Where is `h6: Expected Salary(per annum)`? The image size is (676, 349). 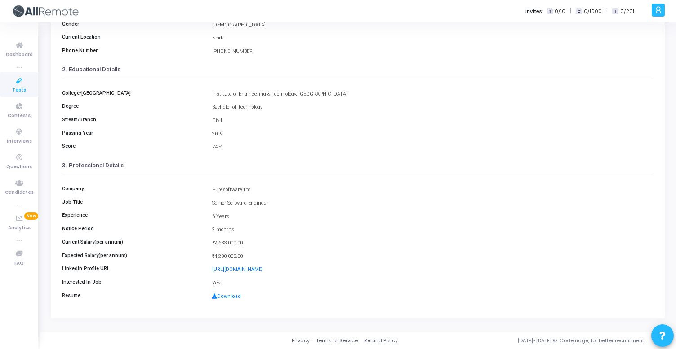 h6: Expected Salary(per annum) is located at coordinates (133, 256).